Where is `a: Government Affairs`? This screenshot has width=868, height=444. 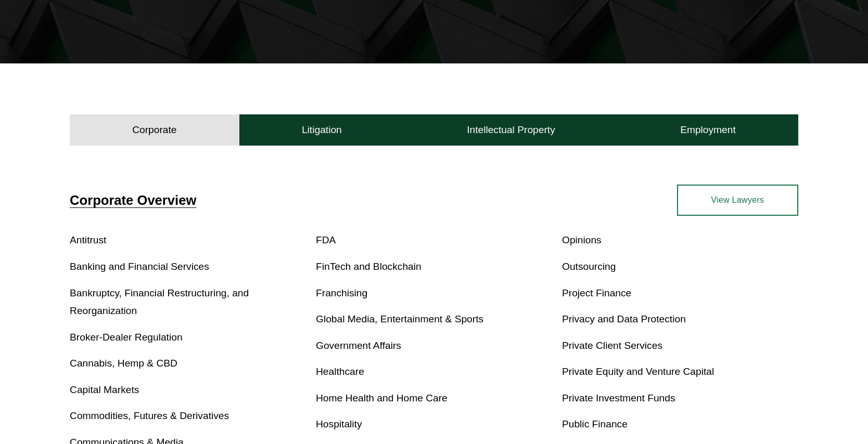 a: Government Affairs is located at coordinates (359, 345).